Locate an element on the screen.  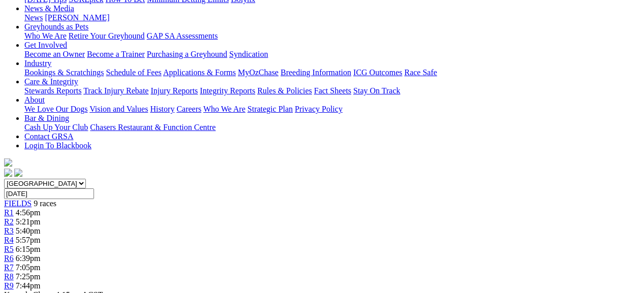
a: Rules & Policies is located at coordinates (285, 91).